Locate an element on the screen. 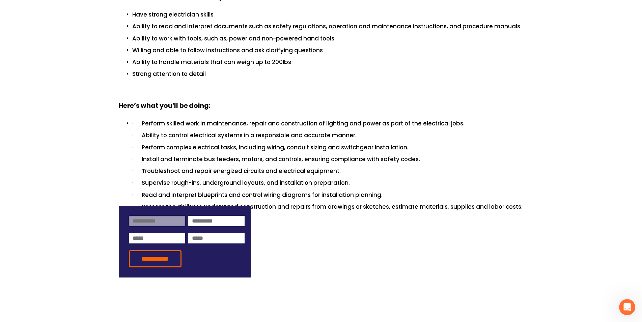  strong: Here’s what you’ll be doing: is located at coordinates (165, 106).